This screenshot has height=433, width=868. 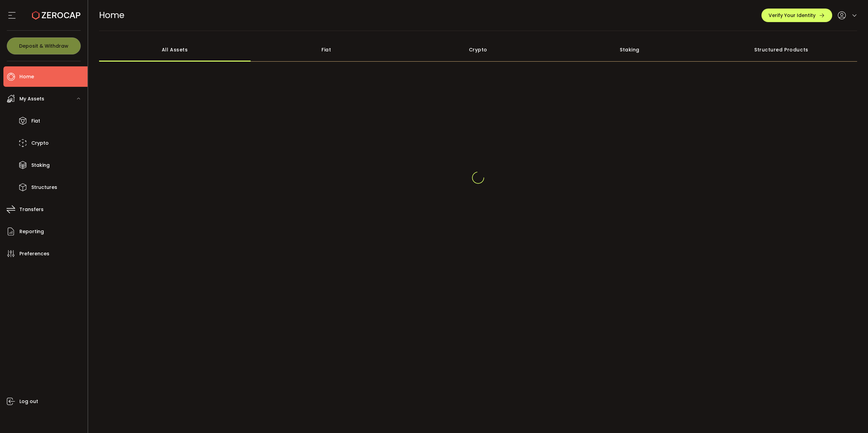 I want to click on div: All Assets, so click(x=175, y=50).